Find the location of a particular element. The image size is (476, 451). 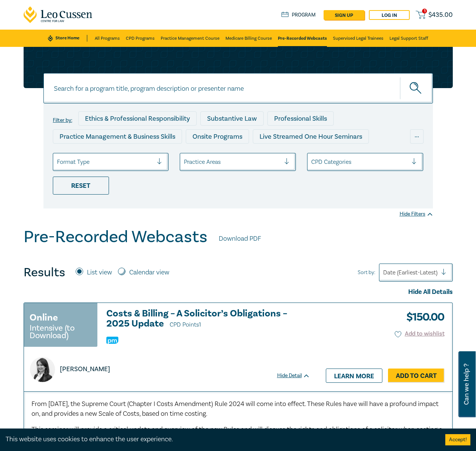

div: Practice Management & Business Skills is located at coordinates (117, 136).